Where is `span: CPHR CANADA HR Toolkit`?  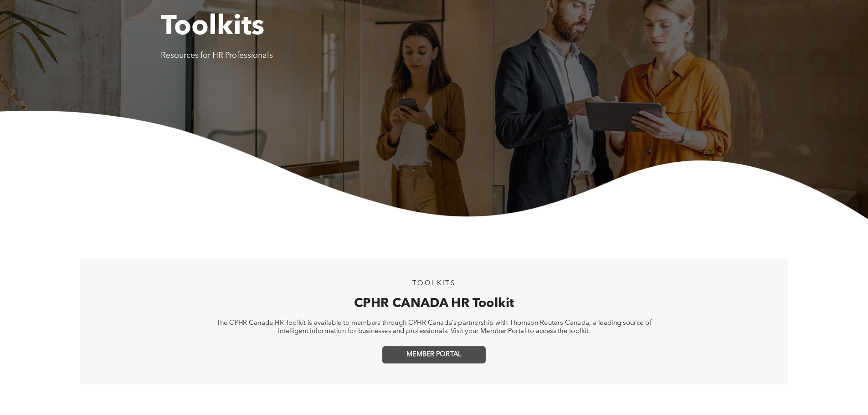
span: CPHR CANADA HR Toolkit is located at coordinates (434, 304).